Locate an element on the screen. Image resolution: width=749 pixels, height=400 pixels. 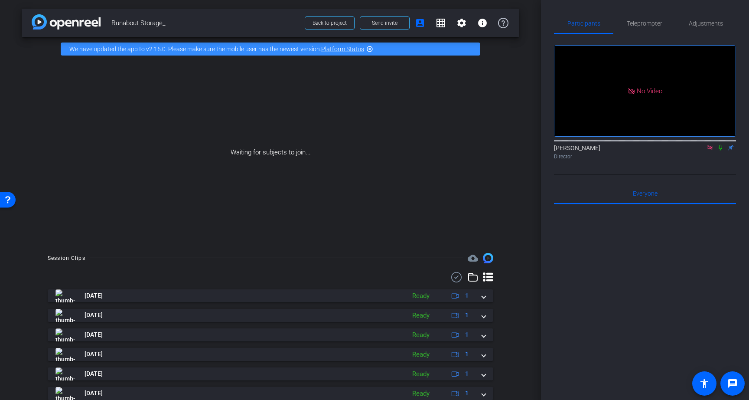
img: app-logo is located at coordinates (66, 22).